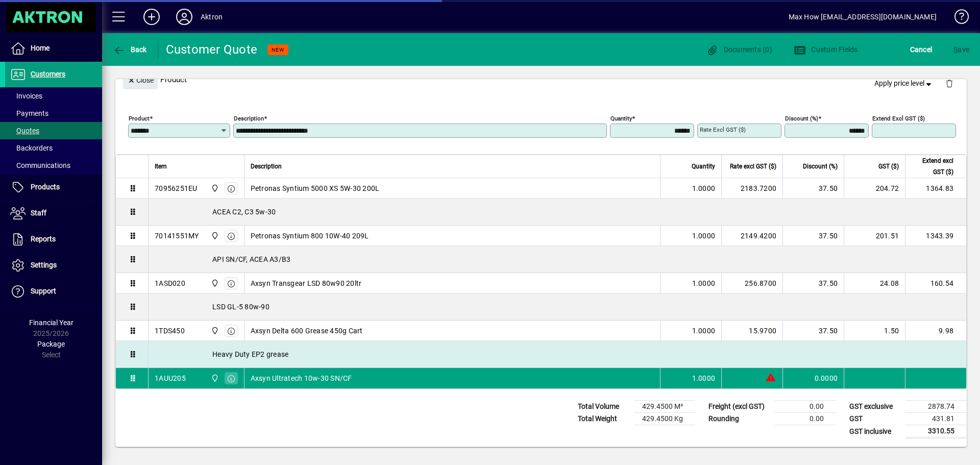  Describe the element at coordinates (557, 260) in the screenshot. I see `div: API SN/CF, ACEA A3/B3` at that location.